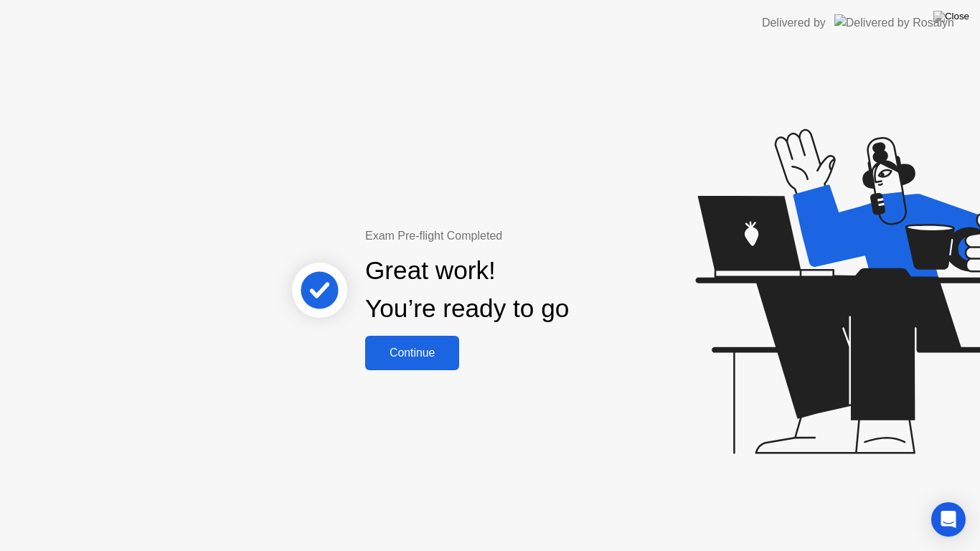  Describe the element at coordinates (949, 520) in the screenshot. I see `div: Open Intercom Messenger` at that location.